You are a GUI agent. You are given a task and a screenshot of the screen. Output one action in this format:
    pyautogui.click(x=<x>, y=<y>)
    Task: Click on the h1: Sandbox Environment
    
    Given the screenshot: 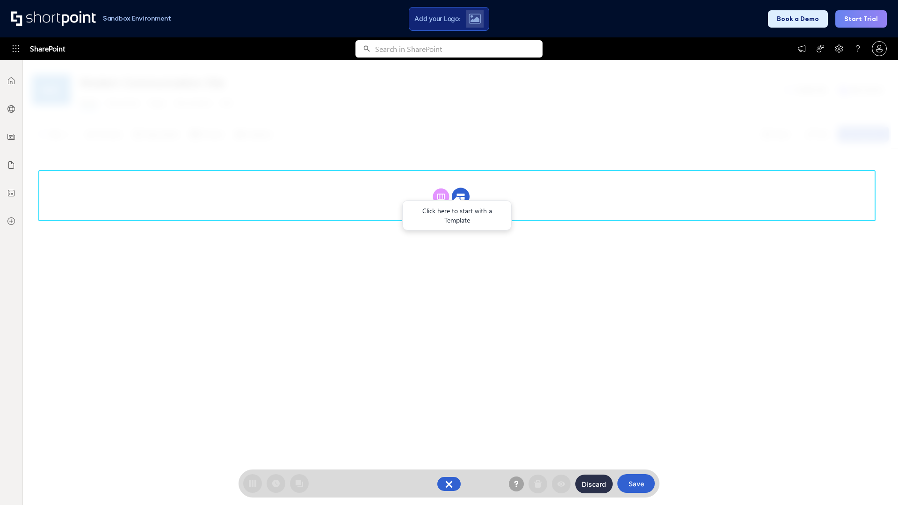 What is the action you would take?
    pyautogui.click(x=137, y=18)
    